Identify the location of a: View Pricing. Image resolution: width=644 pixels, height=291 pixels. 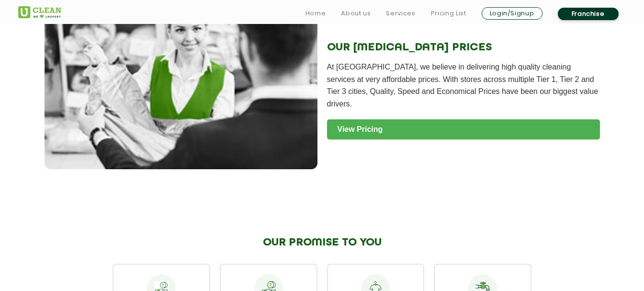
(463, 129).